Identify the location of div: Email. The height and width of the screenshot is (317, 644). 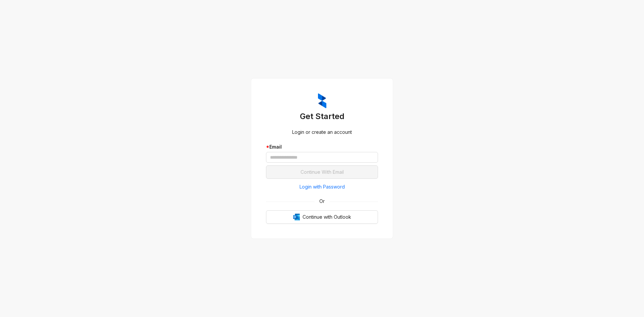
(322, 147).